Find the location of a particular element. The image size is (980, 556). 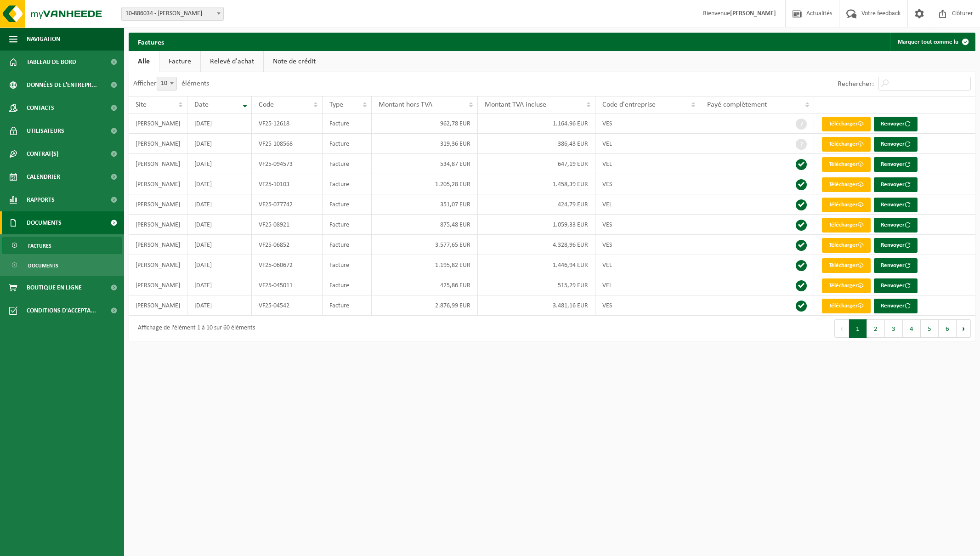

td: 3.577,65 EUR is located at coordinates (425, 245).